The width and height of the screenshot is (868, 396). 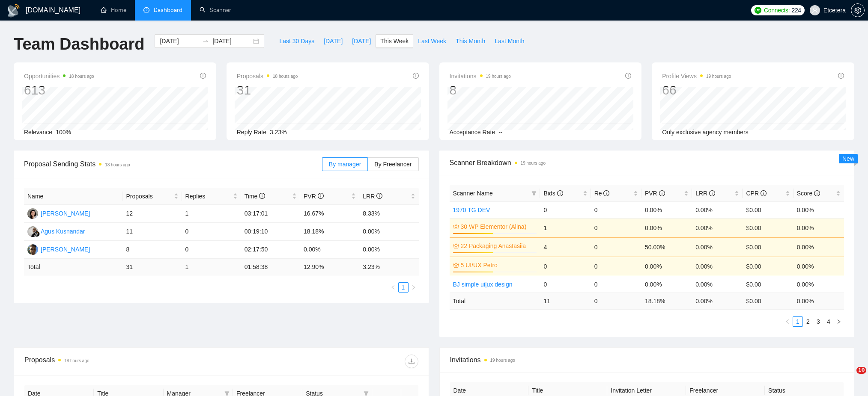 I want to click on td: 11, so click(x=565, y=301).